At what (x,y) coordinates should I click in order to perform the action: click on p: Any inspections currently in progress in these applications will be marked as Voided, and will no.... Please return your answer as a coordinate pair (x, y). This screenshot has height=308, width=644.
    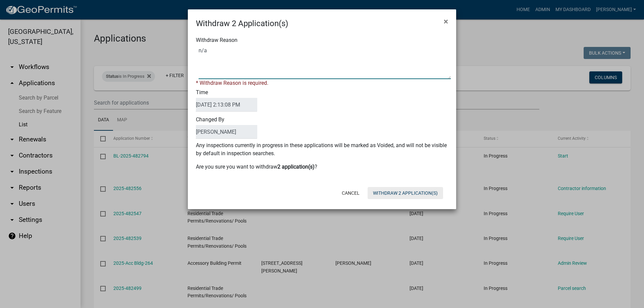
    Looking at the image, I should click on (322, 149).